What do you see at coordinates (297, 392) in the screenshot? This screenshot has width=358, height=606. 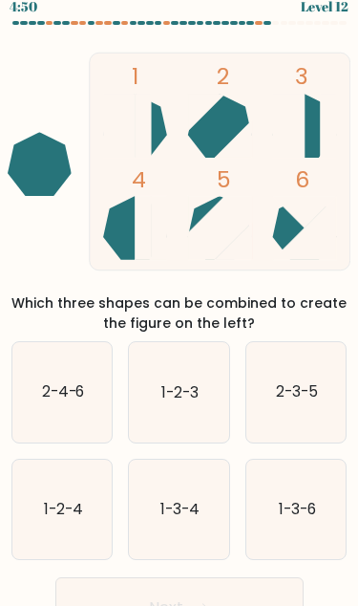 I see `text: 2-3-5` at bounding box center [297, 392].